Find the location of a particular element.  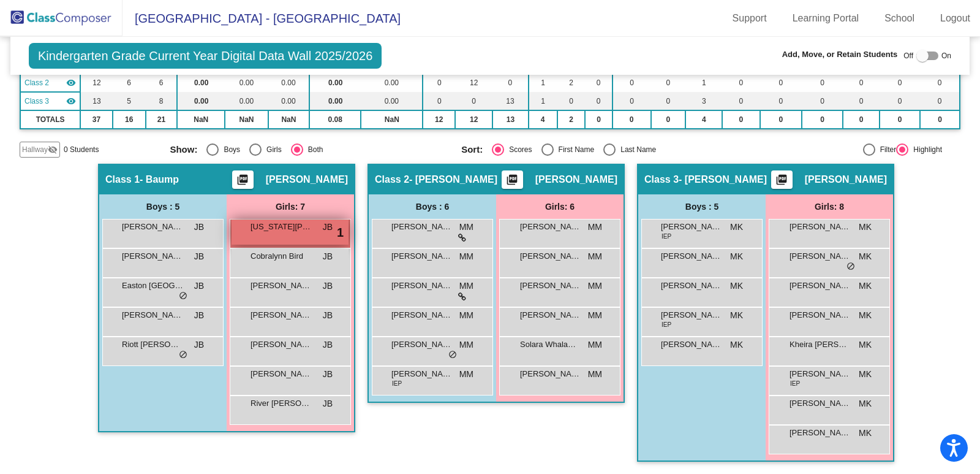

td: 3 is located at coordinates (704, 101).